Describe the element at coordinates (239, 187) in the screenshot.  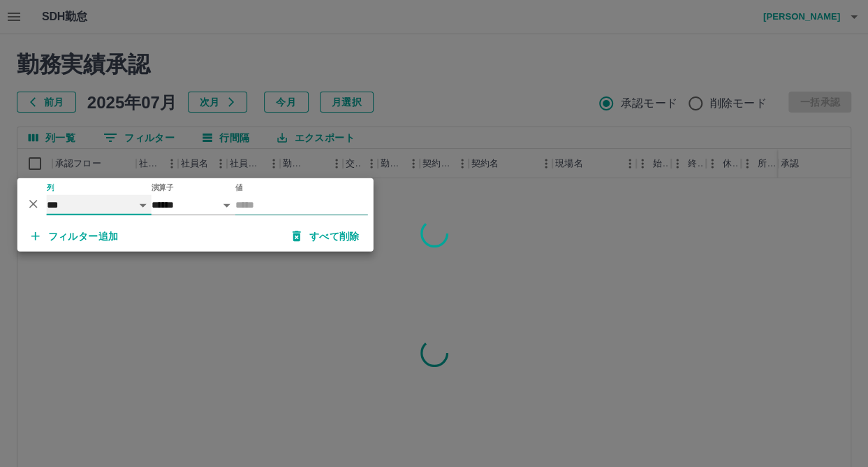
I see `label: 値` at that location.